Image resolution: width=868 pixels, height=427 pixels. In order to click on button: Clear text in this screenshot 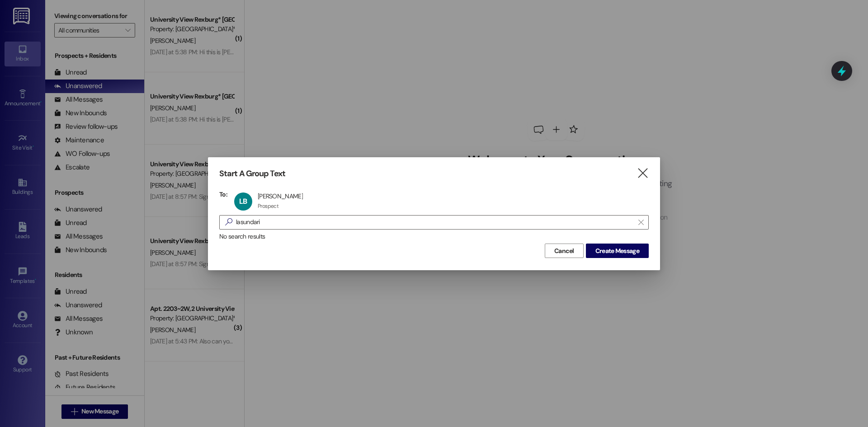, I will do `click(641, 222)`.